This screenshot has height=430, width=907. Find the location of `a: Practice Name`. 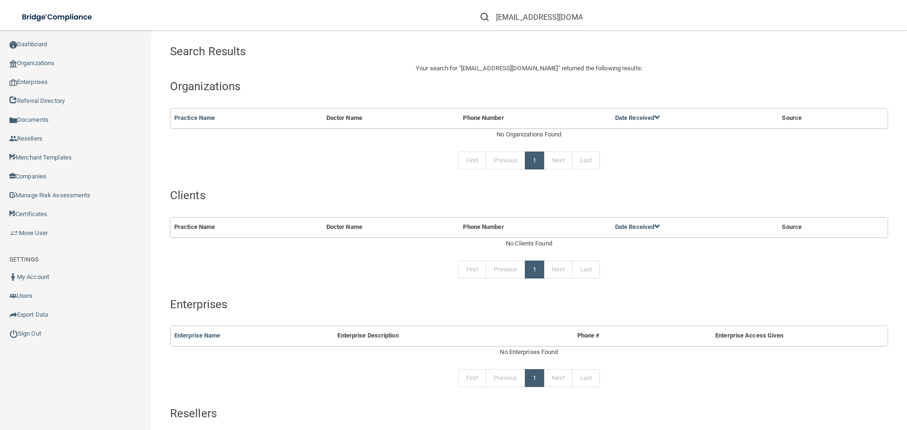

a: Practice Name is located at coordinates (195, 118).